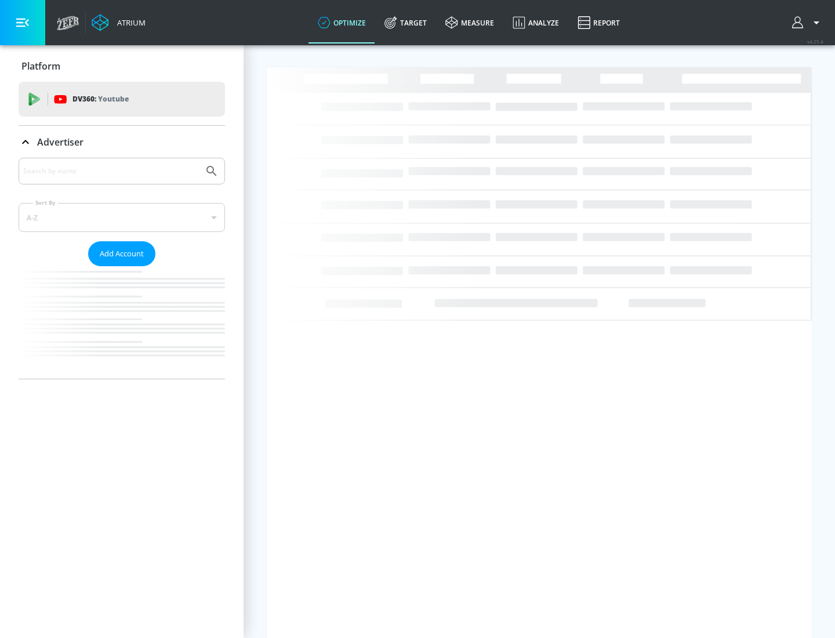 The height and width of the screenshot is (638, 835). I want to click on a: Analyze, so click(536, 23).